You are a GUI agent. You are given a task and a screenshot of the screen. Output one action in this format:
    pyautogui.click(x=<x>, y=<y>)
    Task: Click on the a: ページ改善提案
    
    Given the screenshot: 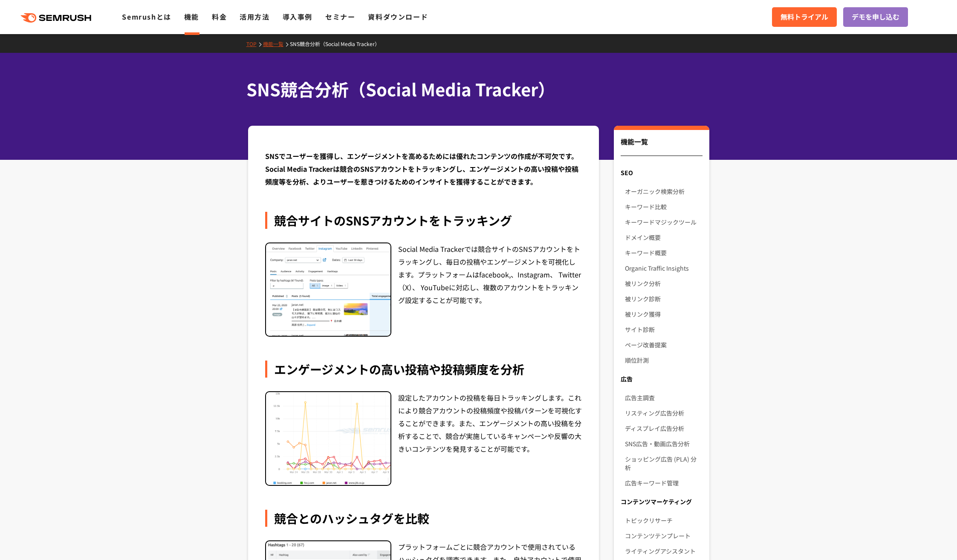 What is the action you would take?
    pyautogui.click(x=664, y=345)
    